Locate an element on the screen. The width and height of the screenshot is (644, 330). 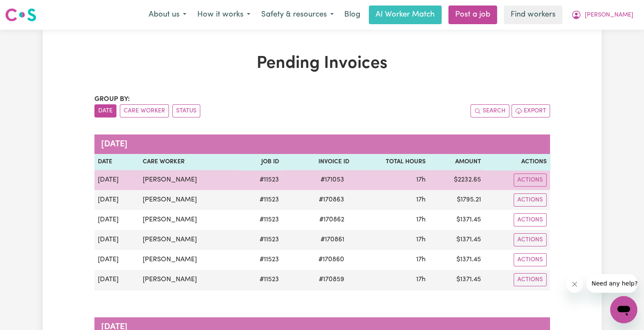
span: # 170861 is located at coordinates (332, 239).